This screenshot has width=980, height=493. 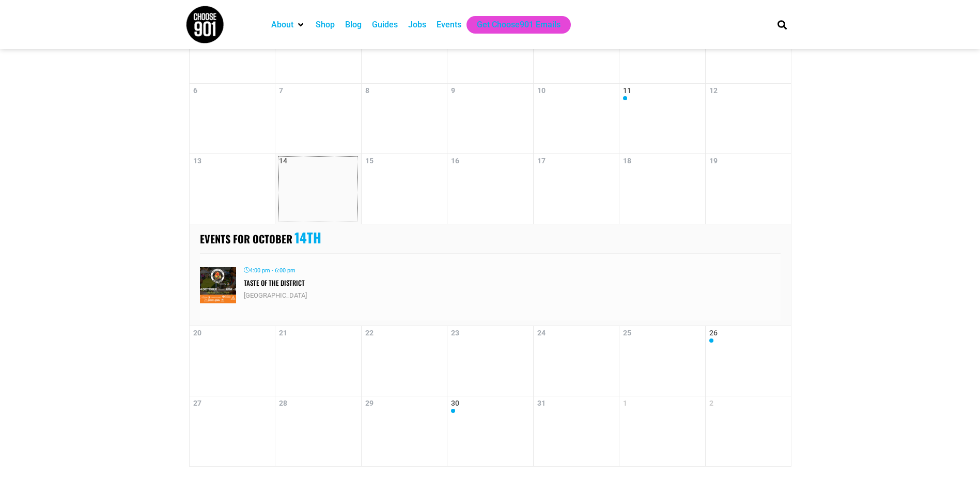 What do you see at coordinates (519, 25) in the screenshot?
I see `div: Get Choose901 Emails` at bounding box center [519, 25].